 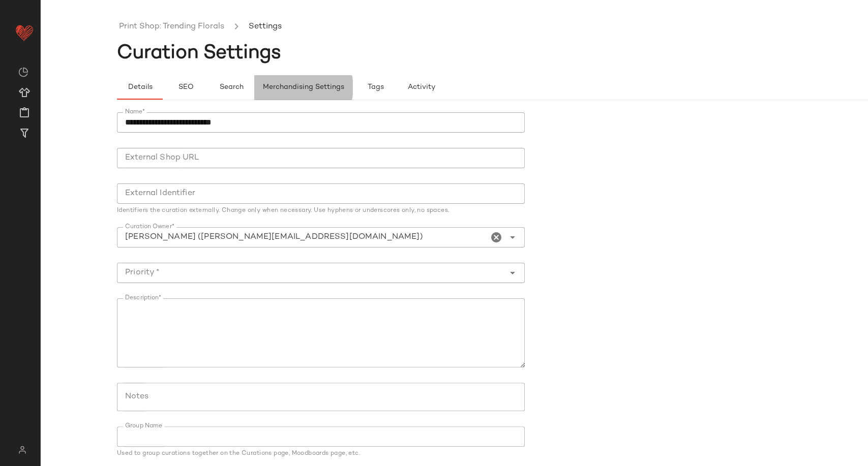 What do you see at coordinates (25, 32) in the screenshot?
I see `img: heart_red.DM2ytmEG.svg` at bounding box center [25, 32].